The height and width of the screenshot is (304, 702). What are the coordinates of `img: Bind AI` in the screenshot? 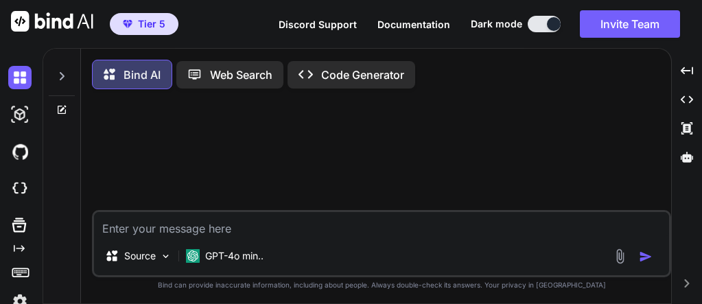 It's located at (52, 21).